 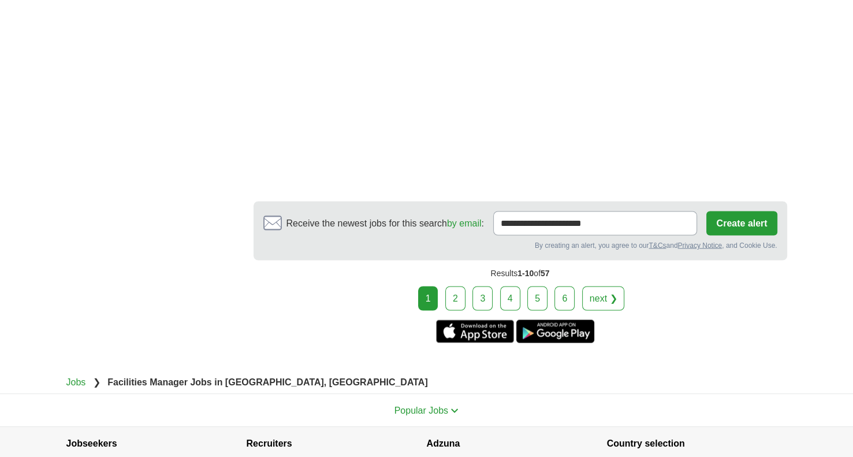 What do you see at coordinates (475, 331) in the screenshot?
I see `a: Get the iPhone app` at bounding box center [475, 331].